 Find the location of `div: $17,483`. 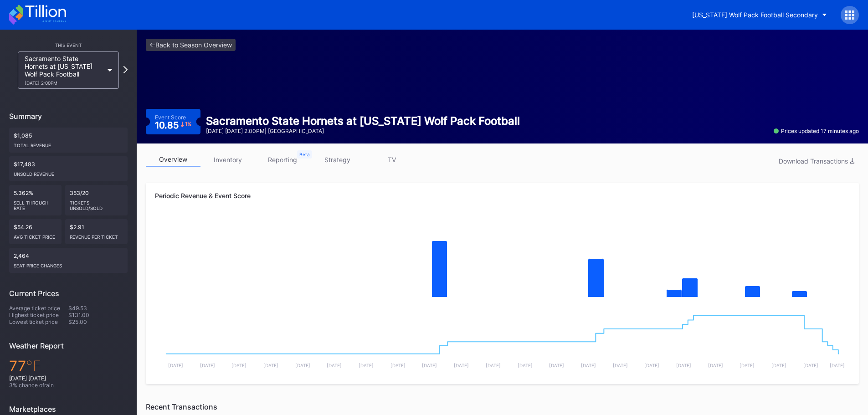

div: $17,483 is located at coordinates (68, 168).